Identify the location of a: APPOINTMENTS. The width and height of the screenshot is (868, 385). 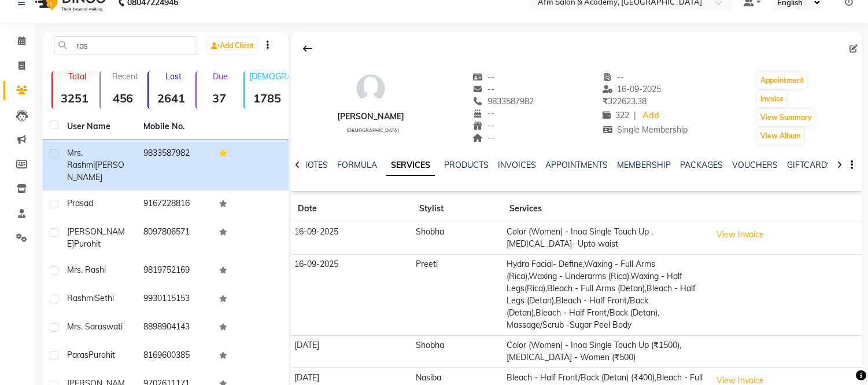
(576, 165).